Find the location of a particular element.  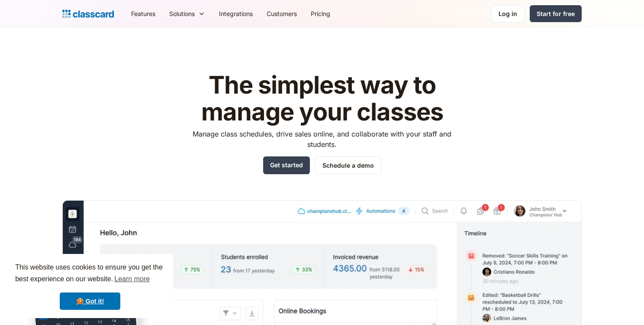

a: Pricing is located at coordinates (320, 14).